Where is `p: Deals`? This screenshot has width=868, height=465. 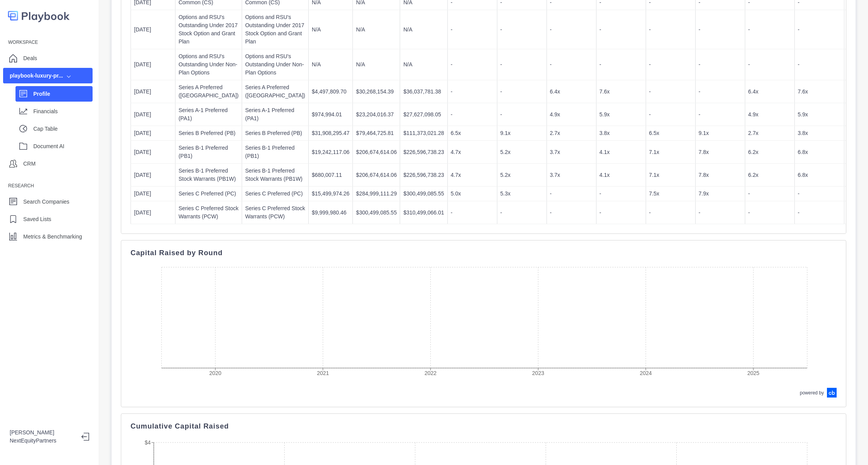
p: Deals is located at coordinates (31, 58).